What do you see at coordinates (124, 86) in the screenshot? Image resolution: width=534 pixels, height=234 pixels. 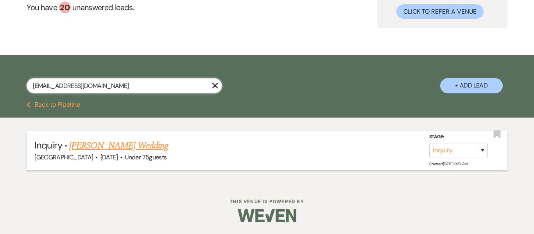 I see `input: Search by name, event date, email address or phone number` at bounding box center [124, 86].